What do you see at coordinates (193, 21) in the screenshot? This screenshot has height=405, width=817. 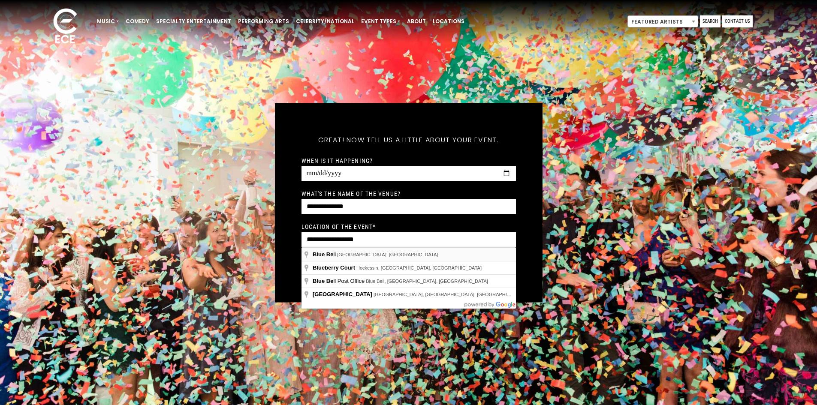 I see `a: Specialty Entertainment` at bounding box center [193, 21].